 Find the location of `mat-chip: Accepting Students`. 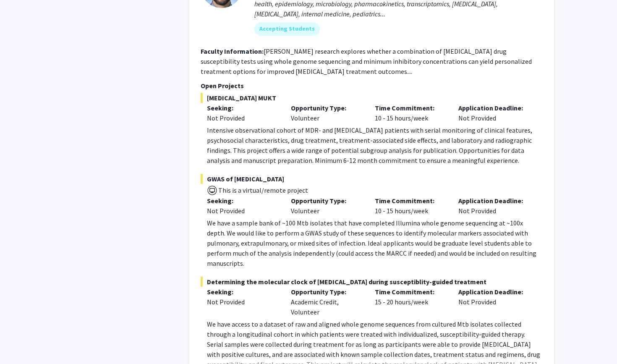

mat-chip: Accepting Students is located at coordinates (287, 29).